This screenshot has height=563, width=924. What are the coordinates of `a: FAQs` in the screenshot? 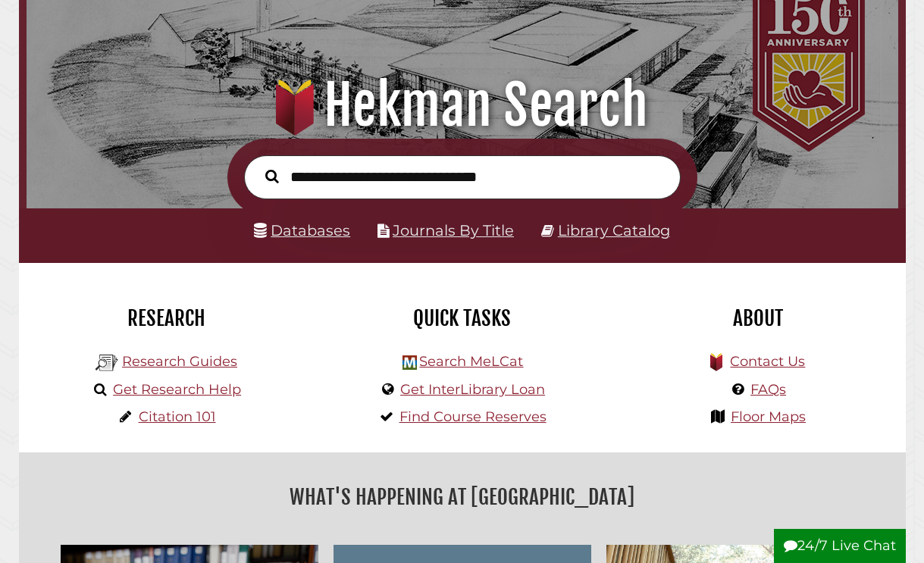 It's located at (768, 390).